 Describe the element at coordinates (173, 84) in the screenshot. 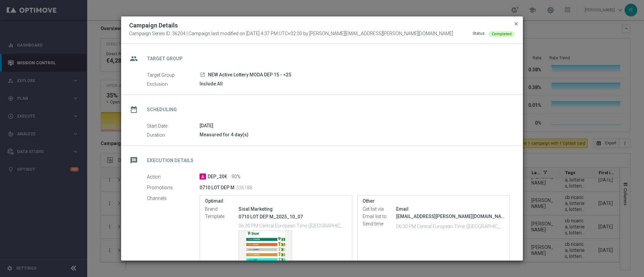

I see `label: Exclusion` at that location.